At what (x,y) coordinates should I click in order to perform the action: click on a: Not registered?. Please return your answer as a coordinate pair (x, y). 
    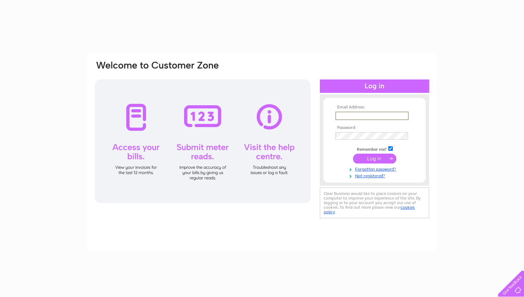
    Looking at the image, I should click on (375, 175).